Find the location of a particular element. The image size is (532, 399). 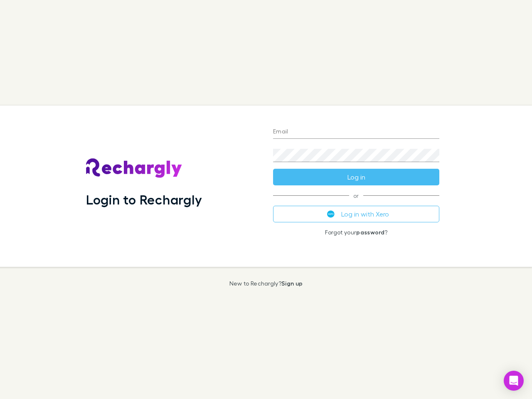

a: Sign up is located at coordinates (292, 283).